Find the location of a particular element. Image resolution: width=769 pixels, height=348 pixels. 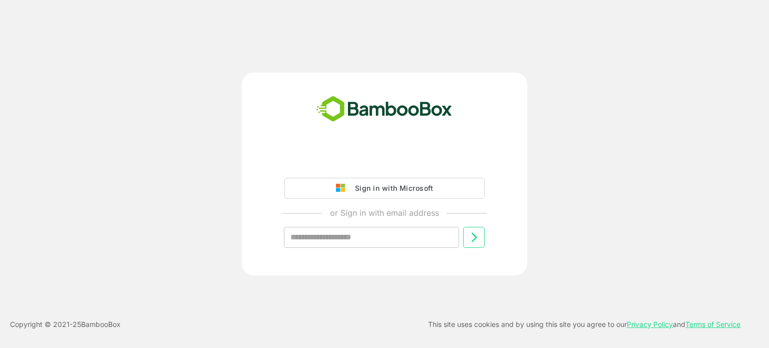

img: google is located at coordinates (343, 188).